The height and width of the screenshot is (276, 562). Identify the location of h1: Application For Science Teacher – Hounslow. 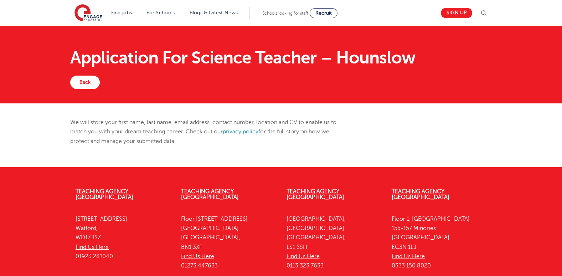
(281, 58).